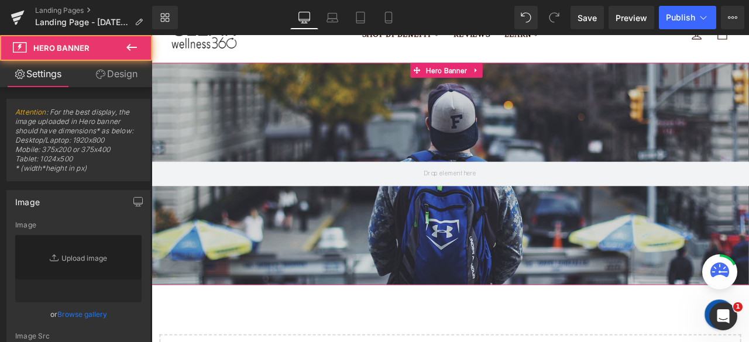  I want to click on a: Expand / Collapse, so click(384, 42).